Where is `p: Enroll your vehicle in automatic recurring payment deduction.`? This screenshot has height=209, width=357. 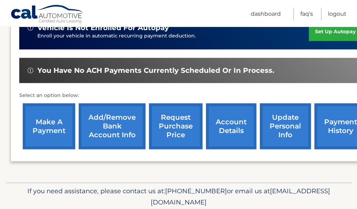 p: Enroll your vehicle in automatic recurring payment deduction. is located at coordinates (173, 36).